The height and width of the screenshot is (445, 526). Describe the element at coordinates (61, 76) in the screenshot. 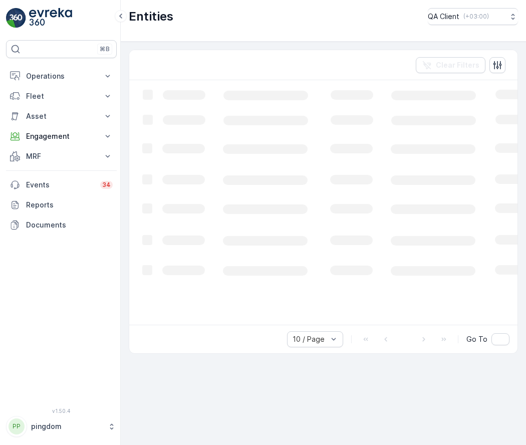

I see `p: Operations` at that location.